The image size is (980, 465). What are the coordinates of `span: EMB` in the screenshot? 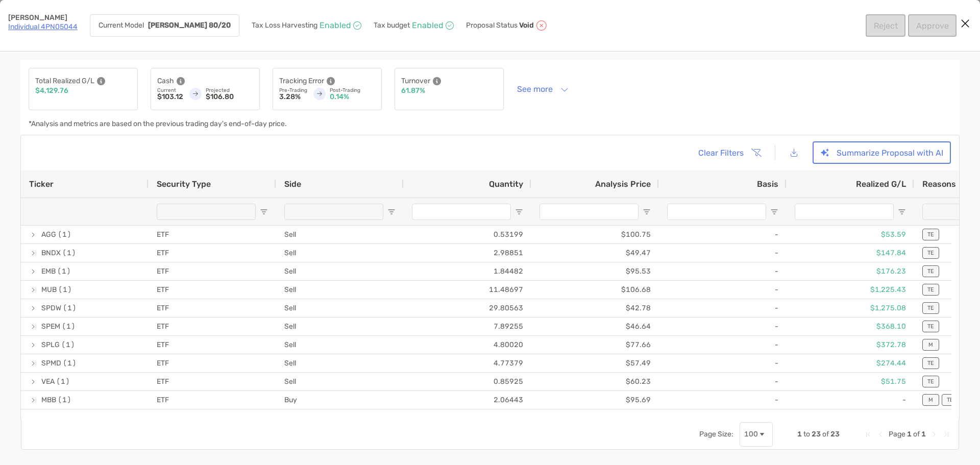 It's located at (48, 271).